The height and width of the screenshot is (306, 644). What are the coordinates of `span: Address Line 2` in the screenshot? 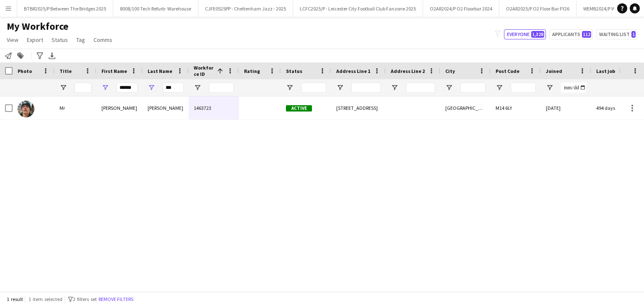 It's located at (407, 71).